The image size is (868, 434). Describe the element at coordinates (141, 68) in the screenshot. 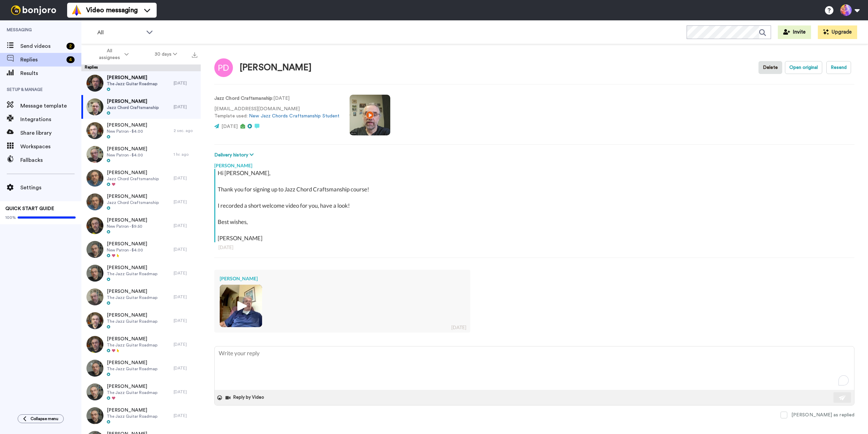

I see `div: Replies` at that location.